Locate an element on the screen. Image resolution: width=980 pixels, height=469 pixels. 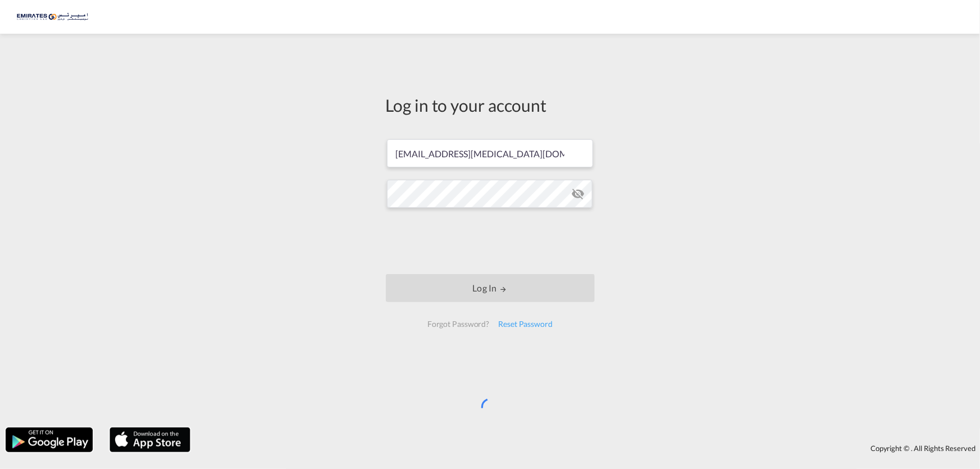
div: Log in to your account is located at coordinates (490, 105).